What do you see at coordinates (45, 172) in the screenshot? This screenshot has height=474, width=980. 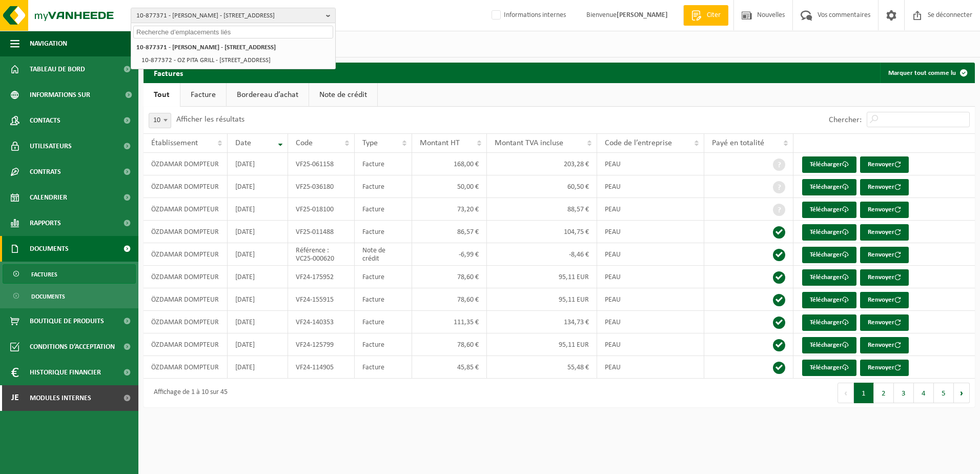 I see `span: Contrats` at bounding box center [45, 172].